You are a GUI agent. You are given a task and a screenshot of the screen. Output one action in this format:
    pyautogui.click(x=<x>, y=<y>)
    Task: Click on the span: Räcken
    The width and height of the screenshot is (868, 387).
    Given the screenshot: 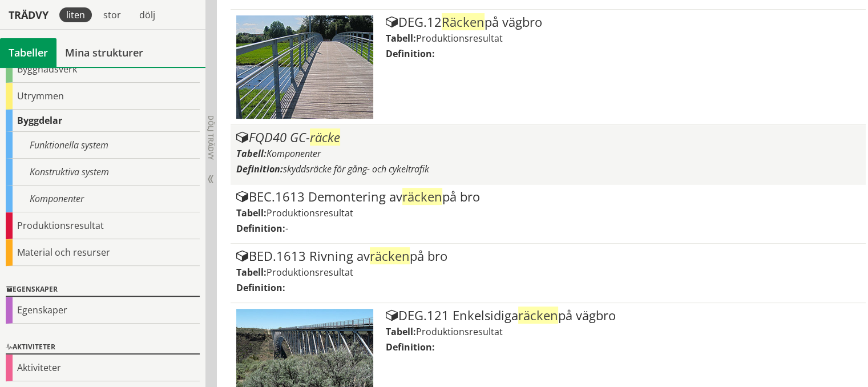 What is the action you would take?
    pyautogui.click(x=463, y=22)
    